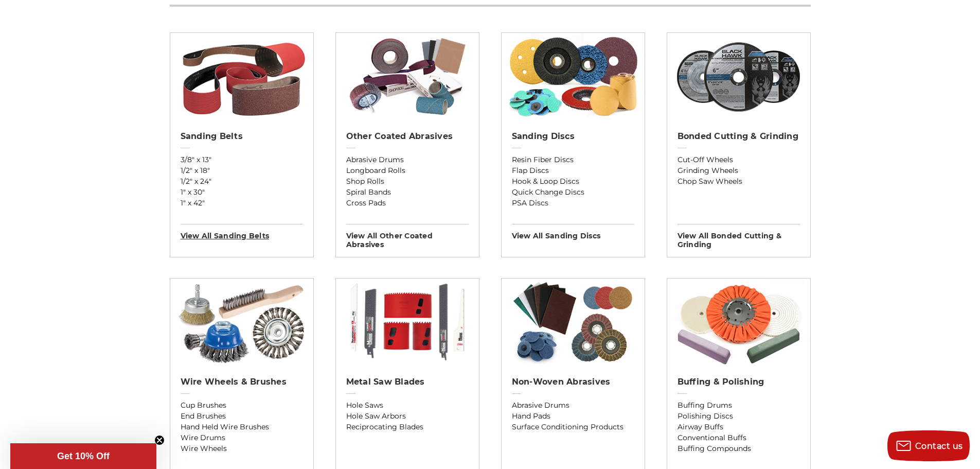  What do you see at coordinates (738, 427) in the screenshot?
I see `a: Airway Buffs` at bounding box center [738, 427].